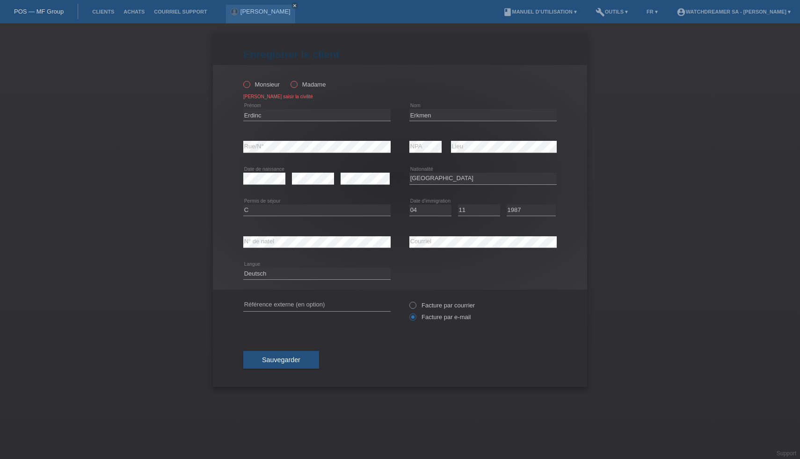 Image resolution: width=800 pixels, height=459 pixels. Describe the element at coordinates (103, 12) in the screenshot. I see `a: Clients` at that location.